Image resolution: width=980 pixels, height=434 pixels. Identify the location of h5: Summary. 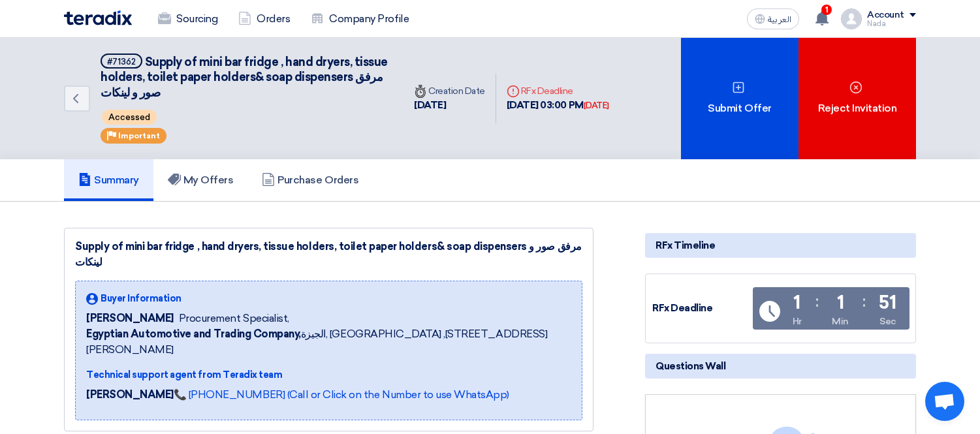
(108, 180).